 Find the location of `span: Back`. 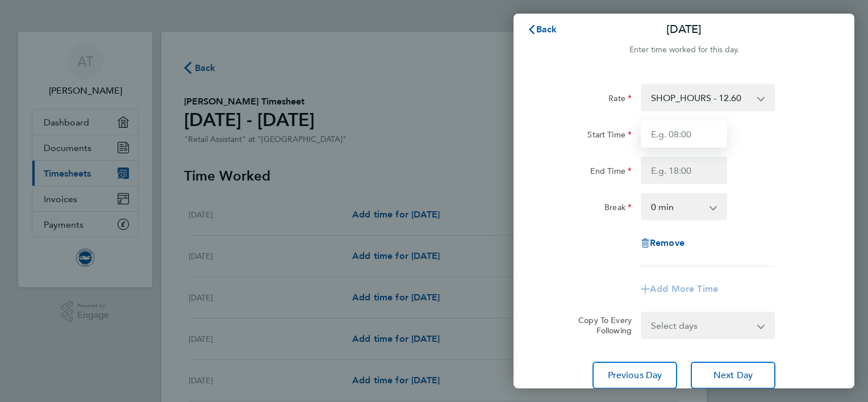

span: Back is located at coordinates (547, 29).